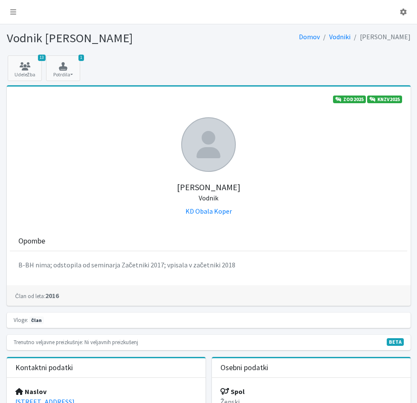 This screenshot has width=417, height=403. What do you see at coordinates (32, 241) in the screenshot?
I see `h3: Opombe` at bounding box center [32, 241].